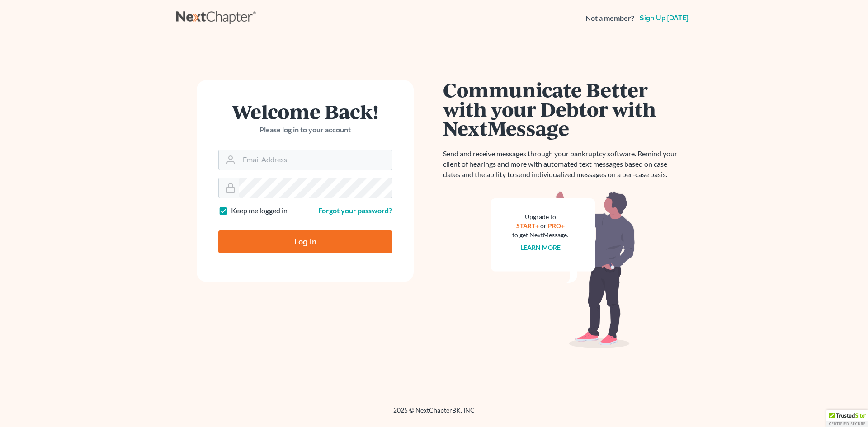 This screenshot has width=868, height=427. What do you see at coordinates (540, 217) in the screenshot?
I see `div: Upgrade to` at bounding box center [540, 217].